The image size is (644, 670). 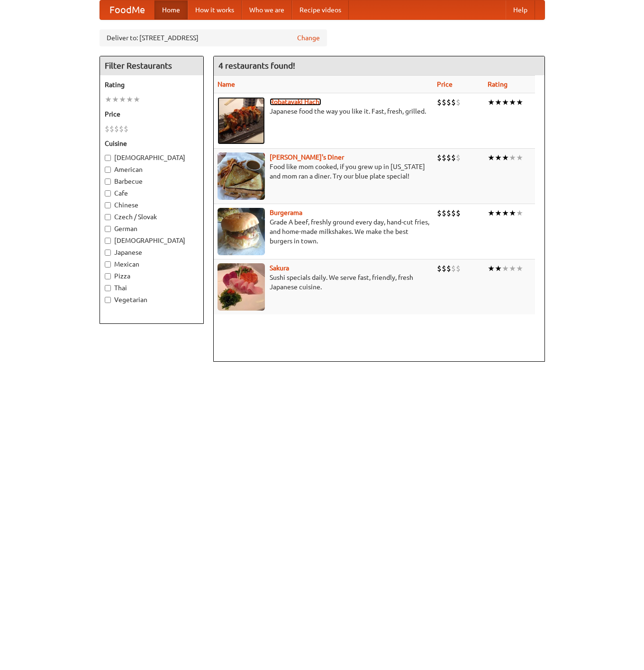 I want to click on p: Sushi specials daily. We serve fast, friendly, fresh Japanese cuisine., so click(x=323, y=283).